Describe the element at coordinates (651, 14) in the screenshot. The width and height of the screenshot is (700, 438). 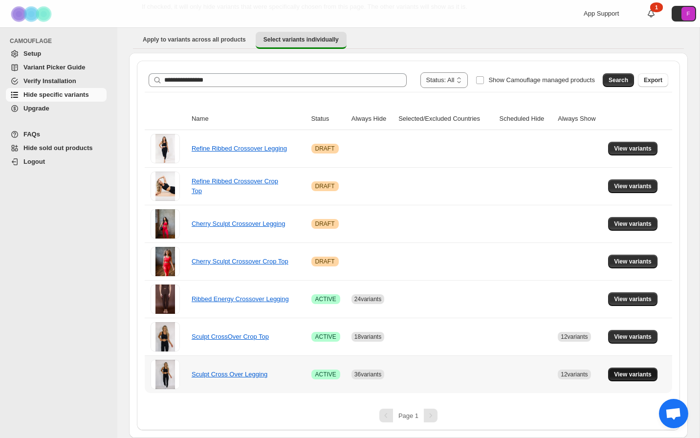
I see `a: 1` at that location.